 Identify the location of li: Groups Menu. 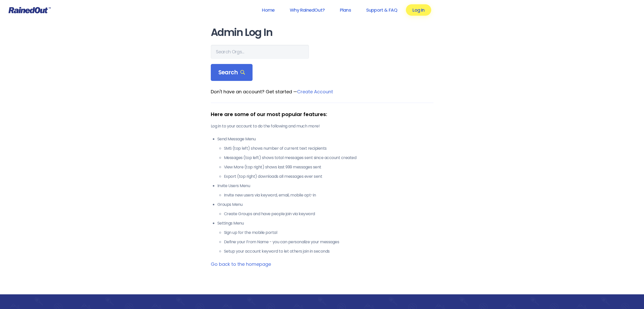
(325, 209).